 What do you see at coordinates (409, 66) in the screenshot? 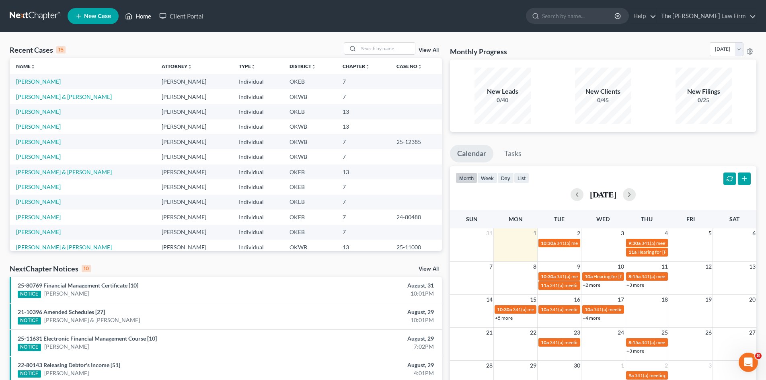
I see `a: Case Nounfold_more` at bounding box center [409, 66].